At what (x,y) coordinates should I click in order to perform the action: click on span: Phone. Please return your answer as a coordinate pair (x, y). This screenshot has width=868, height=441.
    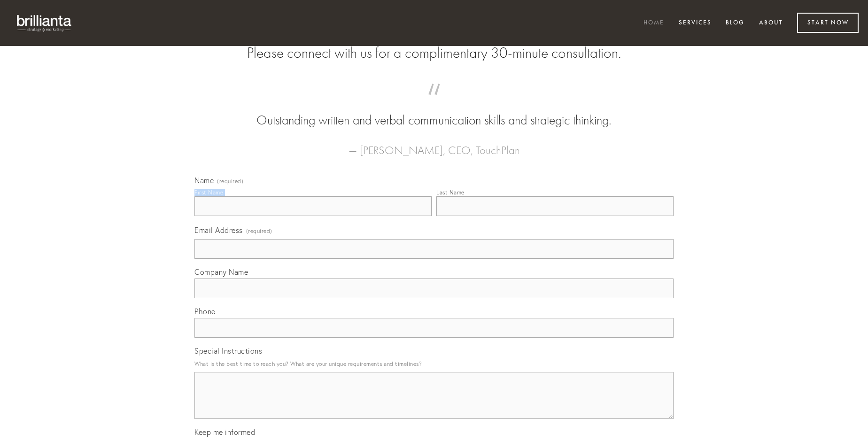
    Looking at the image, I should click on (205, 311).